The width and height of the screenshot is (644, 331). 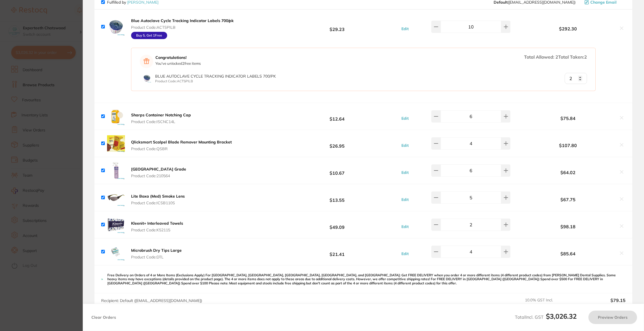 What do you see at coordinates (568, 254) in the screenshot?
I see `b: $85.64` at bounding box center [568, 254].